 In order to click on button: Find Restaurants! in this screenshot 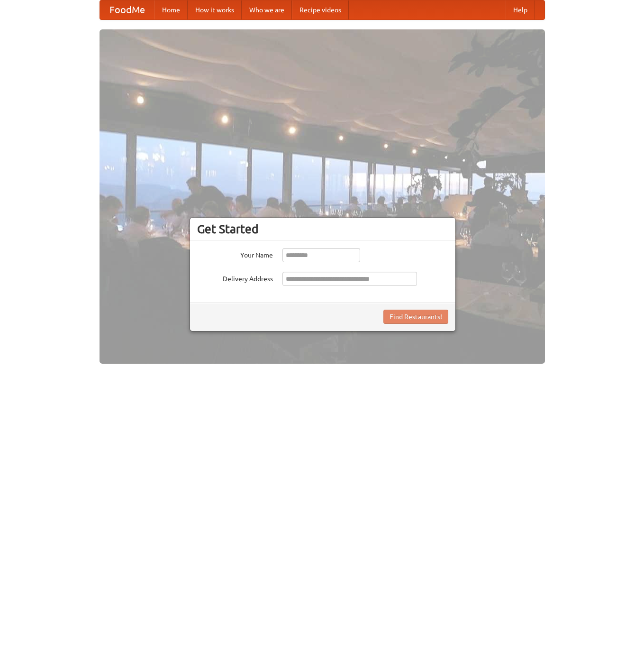, I will do `click(416, 317)`.